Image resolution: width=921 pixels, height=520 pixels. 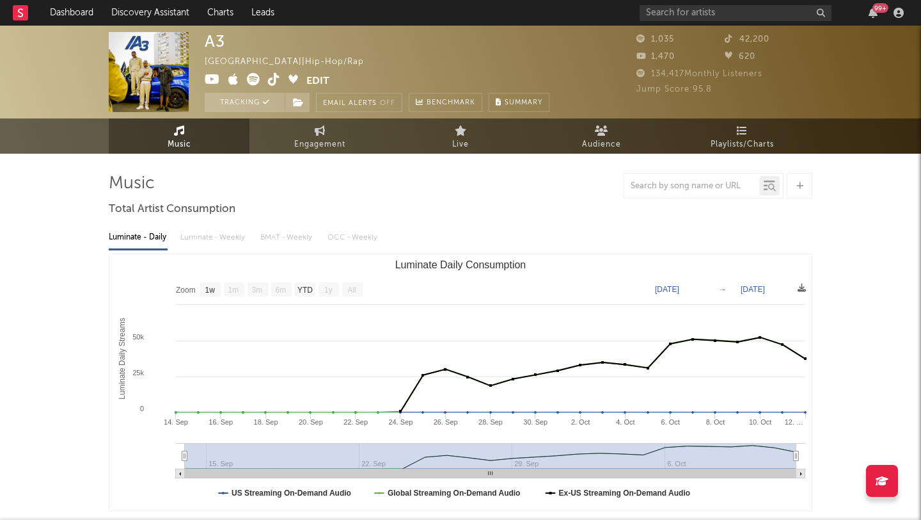 What do you see at coordinates (176, 422) in the screenshot?
I see `text: 14. Sep` at bounding box center [176, 422].